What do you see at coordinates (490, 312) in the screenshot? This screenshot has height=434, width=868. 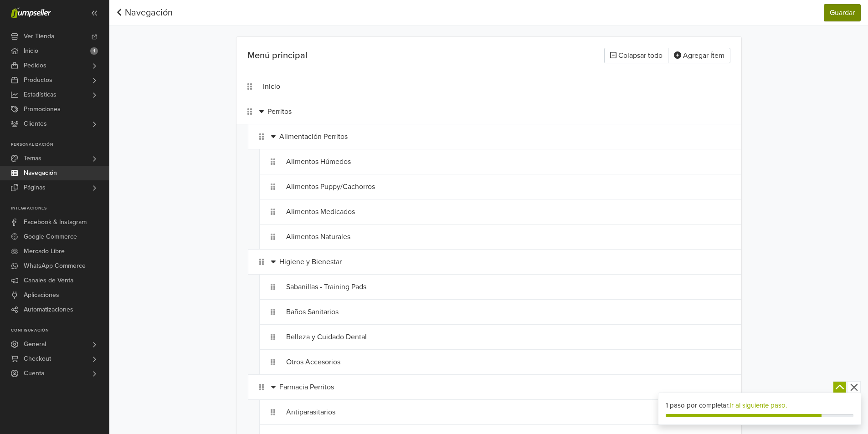 I see `div: Baños Sanitarios` at bounding box center [490, 312].